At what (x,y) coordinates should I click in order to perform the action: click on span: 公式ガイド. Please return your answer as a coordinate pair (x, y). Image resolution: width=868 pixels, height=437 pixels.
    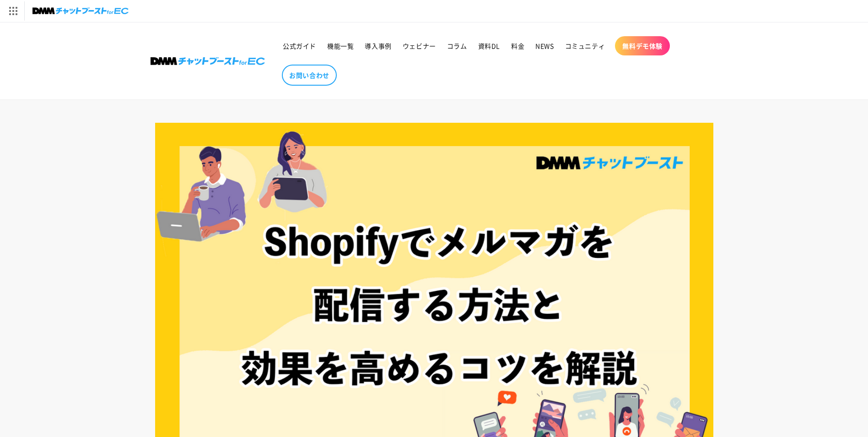
    Looking at the image, I should click on (300, 46).